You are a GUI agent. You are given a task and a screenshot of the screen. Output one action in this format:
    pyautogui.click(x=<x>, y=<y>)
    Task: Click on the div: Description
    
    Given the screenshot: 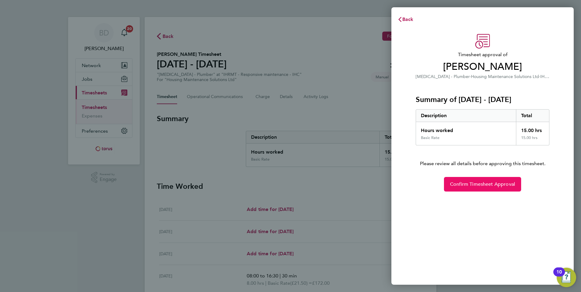 What is the action you would take?
    pyautogui.click(x=465, y=116)
    